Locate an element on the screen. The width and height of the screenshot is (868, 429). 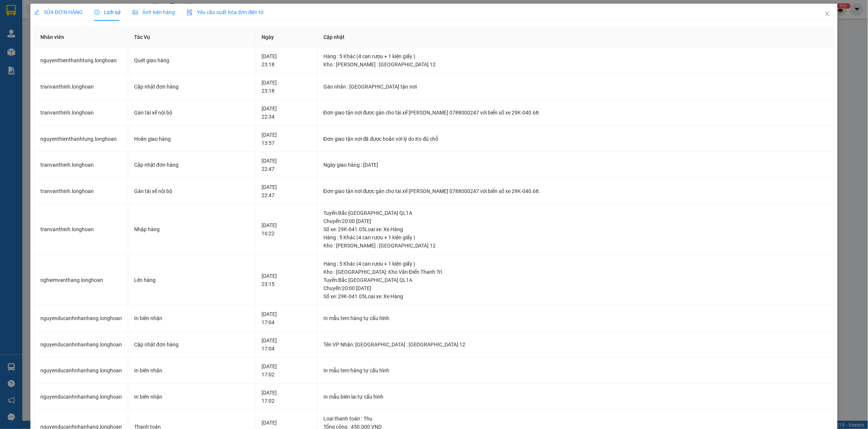
div: In mẫu biên lai tự cấu hình is located at coordinates (576, 397).